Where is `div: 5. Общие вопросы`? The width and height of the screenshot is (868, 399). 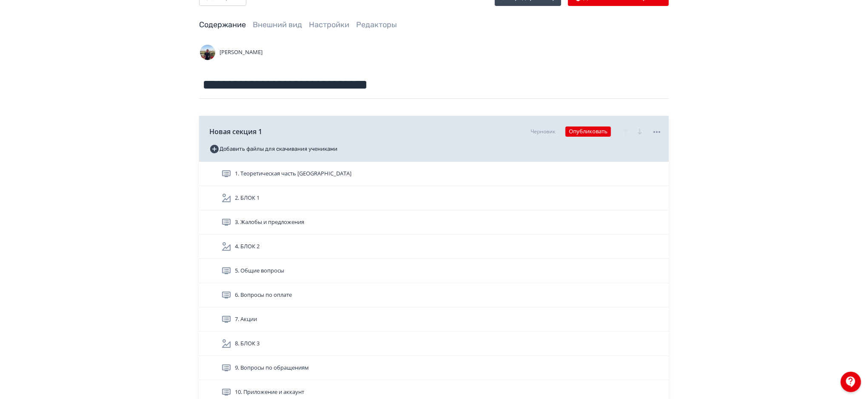 div: 5. Общие вопросы is located at coordinates (434, 271).